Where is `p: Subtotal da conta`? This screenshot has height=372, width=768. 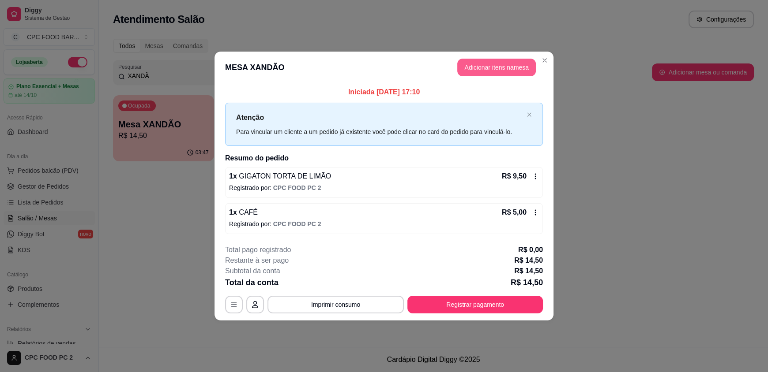
p: Subtotal da conta is located at coordinates (252, 271).